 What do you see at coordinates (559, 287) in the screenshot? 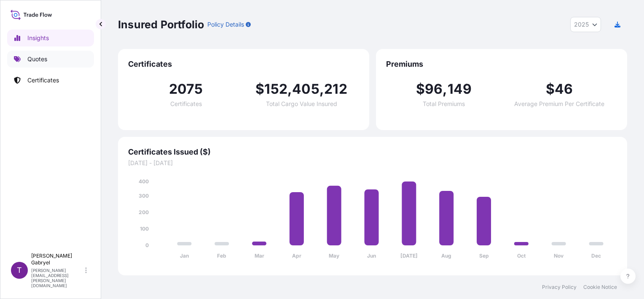
I see `a: Privacy Policy` at bounding box center [559, 287].